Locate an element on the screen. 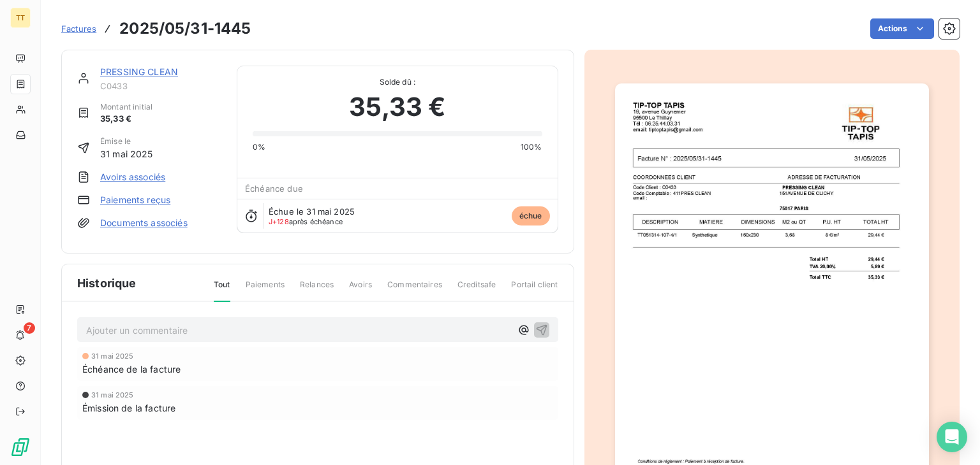 Image resolution: width=980 pixels, height=465 pixels. span: après échéance is located at coordinates (306, 222).